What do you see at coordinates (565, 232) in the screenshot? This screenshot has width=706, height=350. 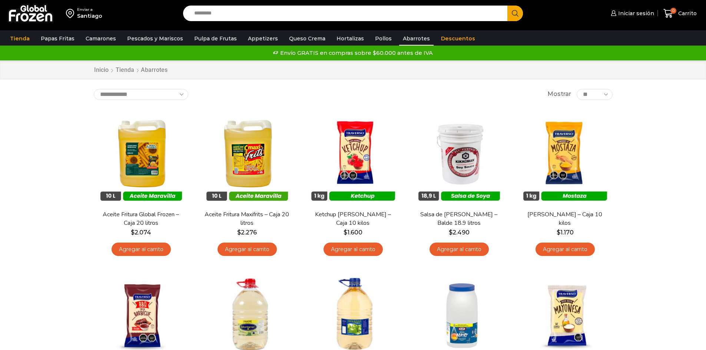 I see `bdi: 1.170` at bounding box center [565, 232].